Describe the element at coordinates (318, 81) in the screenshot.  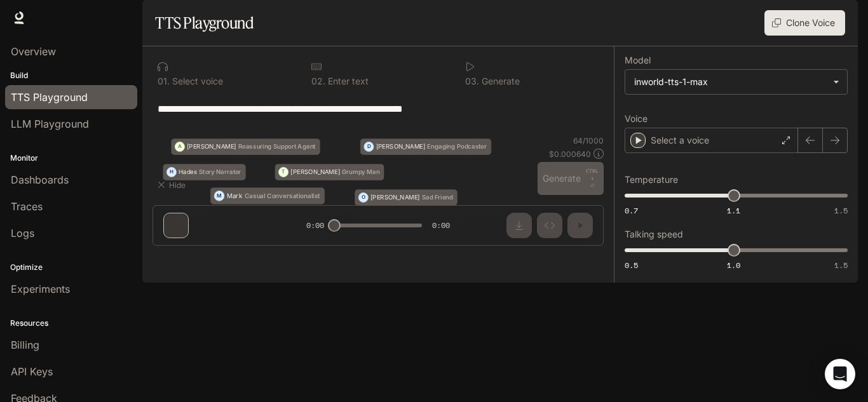
I see `p: 0 2 .` at that location.